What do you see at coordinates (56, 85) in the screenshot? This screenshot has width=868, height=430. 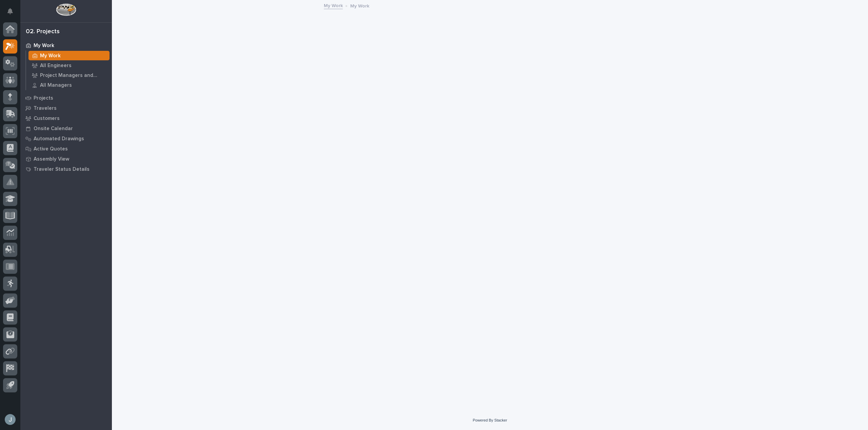 I see `p: All Managers` at bounding box center [56, 85].